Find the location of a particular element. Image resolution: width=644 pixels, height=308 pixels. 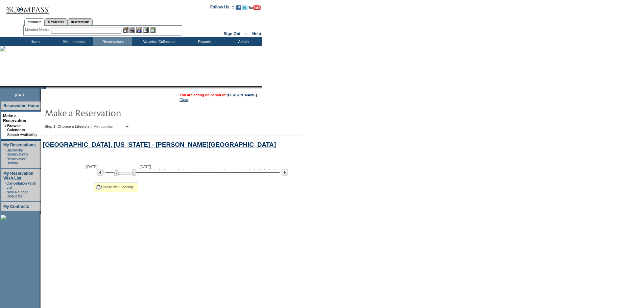

a: Reservation Home is located at coordinates (21, 105).